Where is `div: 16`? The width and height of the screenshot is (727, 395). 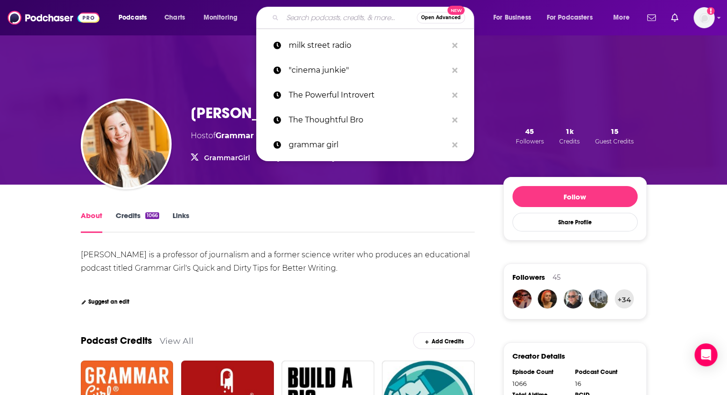 div: 16 is located at coordinates (603, 383).